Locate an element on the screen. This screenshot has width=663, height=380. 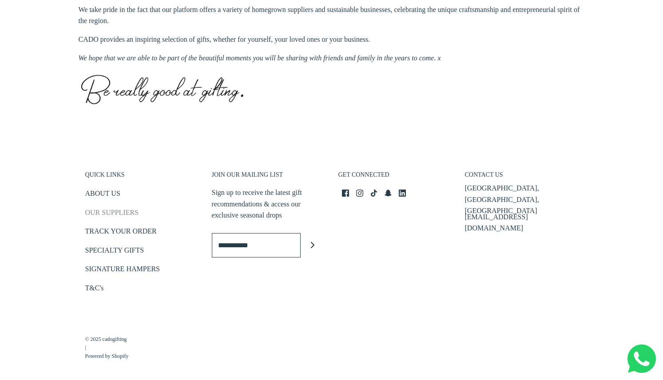
h3: CONTACT US is located at coordinates (521, 177).